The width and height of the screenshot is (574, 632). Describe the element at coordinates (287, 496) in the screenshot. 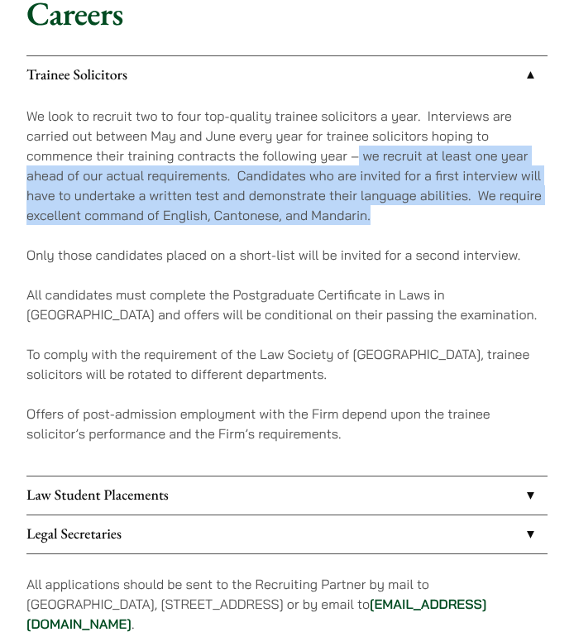

I see `a: Law Student Placements` at that location.